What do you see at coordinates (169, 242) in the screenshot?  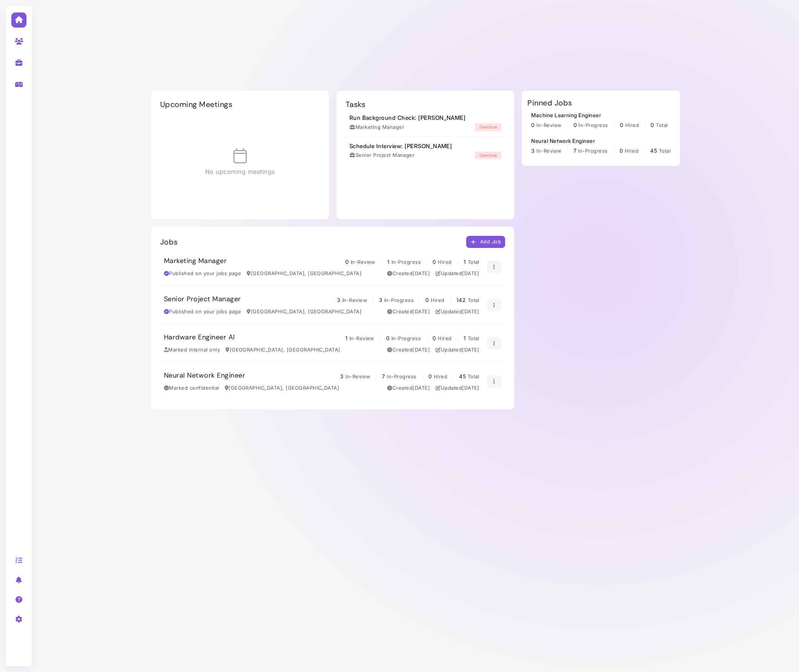 I see `h2: Jobs` at bounding box center [169, 242].